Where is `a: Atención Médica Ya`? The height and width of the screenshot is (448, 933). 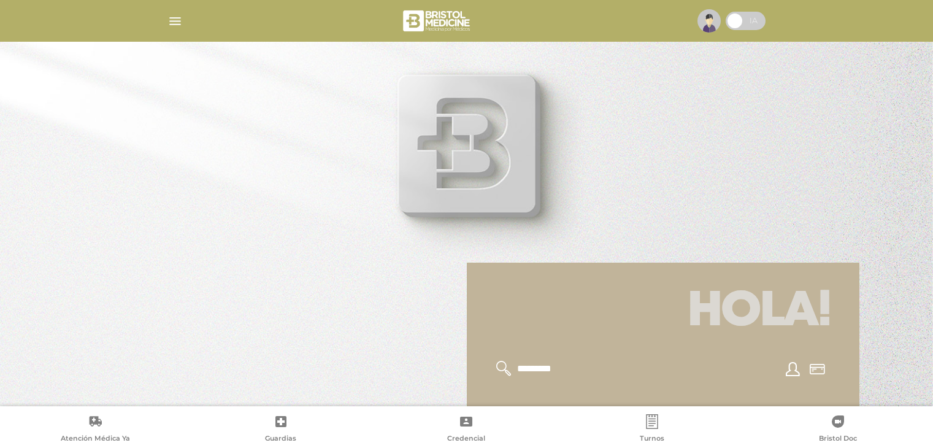 a: Atención Médica Ya is located at coordinates (95, 429).